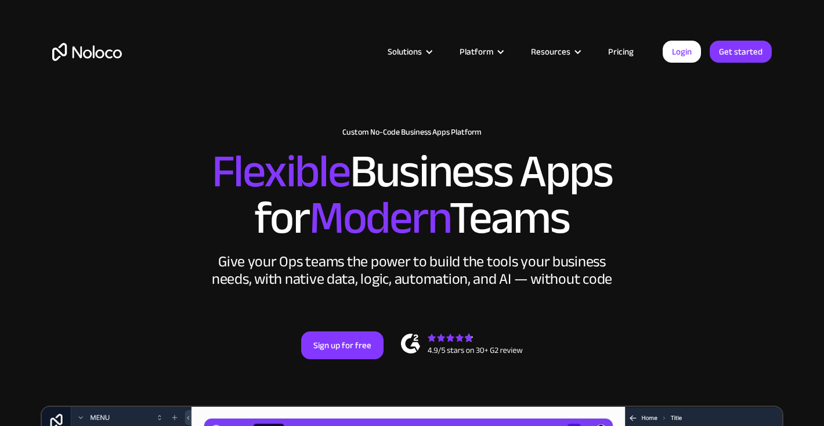 The height and width of the screenshot is (426, 824). What do you see at coordinates (412, 132) in the screenshot?
I see `h1: Custom No-Code Business Apps Platform` at bounding box center [412, 132].